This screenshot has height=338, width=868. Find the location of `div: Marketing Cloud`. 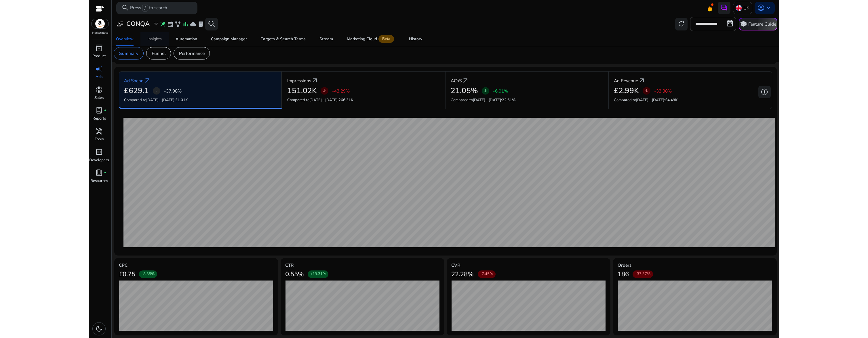

div: Marketing Cloud is located at coordinates (371, 39).